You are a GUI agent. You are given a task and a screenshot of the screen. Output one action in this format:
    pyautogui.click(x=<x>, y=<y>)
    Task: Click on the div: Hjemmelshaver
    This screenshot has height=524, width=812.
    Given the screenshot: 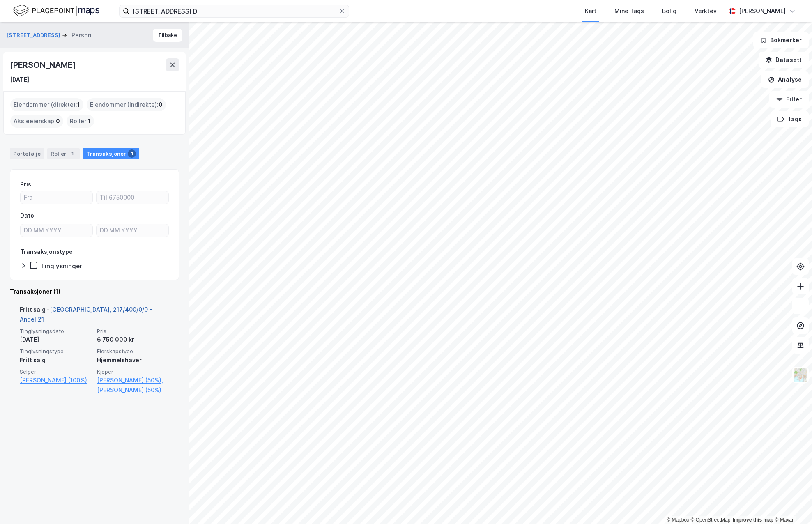 What is the action you would take?
    pyautogui.click(x=133, y=360)
    